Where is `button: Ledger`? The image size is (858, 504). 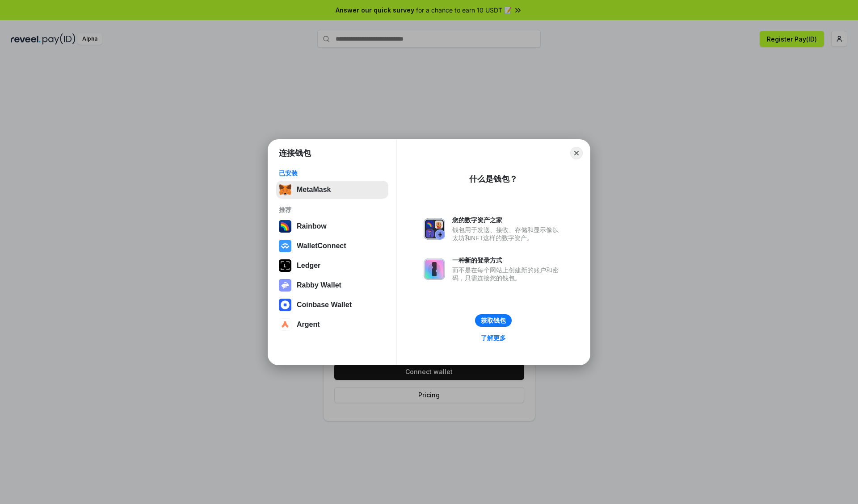 button: Ledger is located at coordinates (332, 266).